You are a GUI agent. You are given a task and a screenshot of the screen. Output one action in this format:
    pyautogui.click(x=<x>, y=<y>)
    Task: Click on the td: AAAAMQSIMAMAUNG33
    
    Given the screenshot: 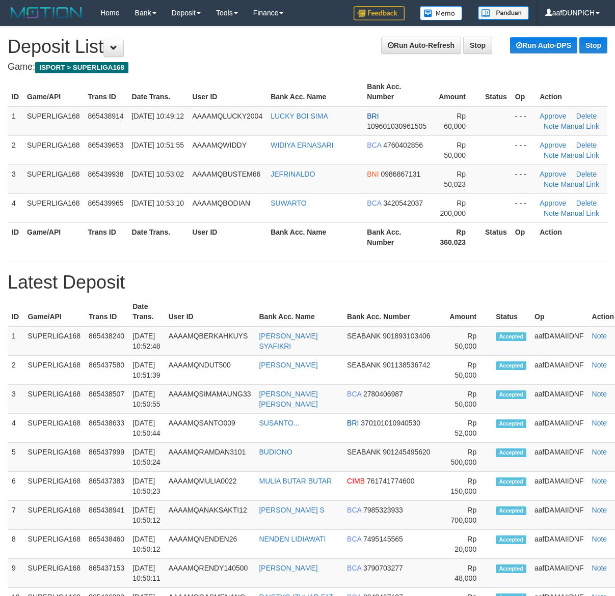 What is the action you would take?
    pyautogui.click(x=210, y=399)
    